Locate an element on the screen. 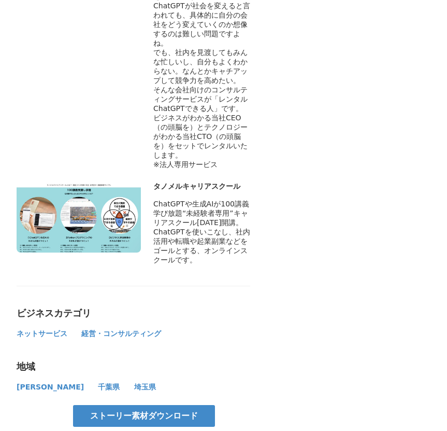 This screenshot has height=431, width=447. a: 埼玉県 is located at coordinates (145, 387).